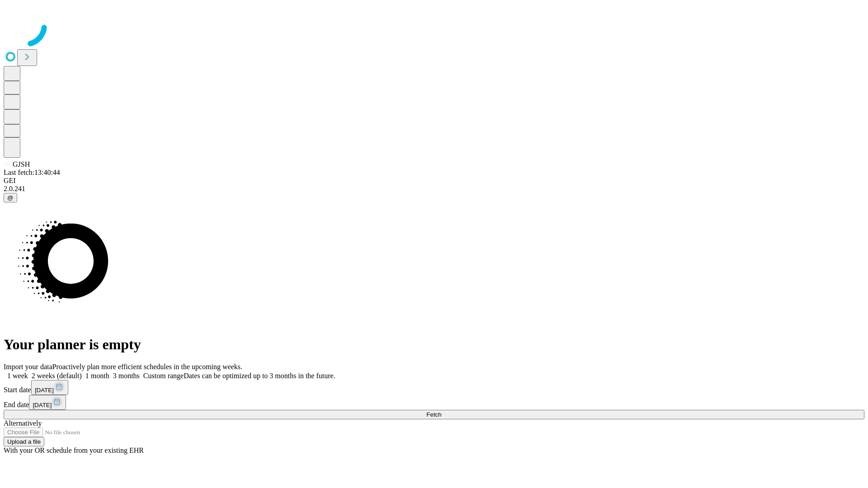 The width and height of the screenshot is (868, 488). What do you see at coordinates (21, 164) in the screenshot?
I see `span: GJSH` at bounding box center [21, 164].